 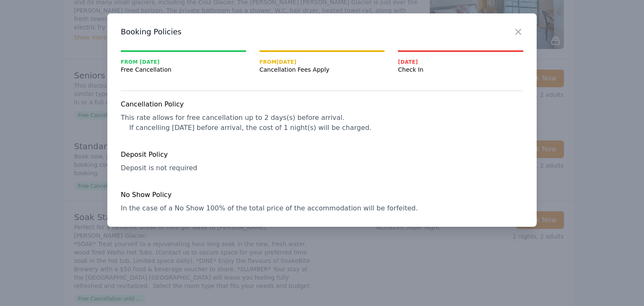 I want to click on span: Deposit is not required, so click(x=159, y=168).